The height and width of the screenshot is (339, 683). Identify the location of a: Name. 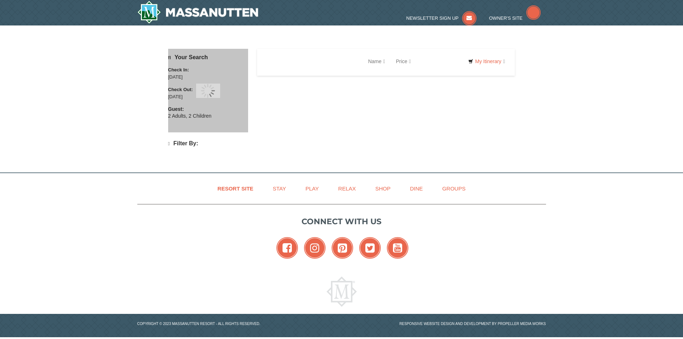
(376, 61).